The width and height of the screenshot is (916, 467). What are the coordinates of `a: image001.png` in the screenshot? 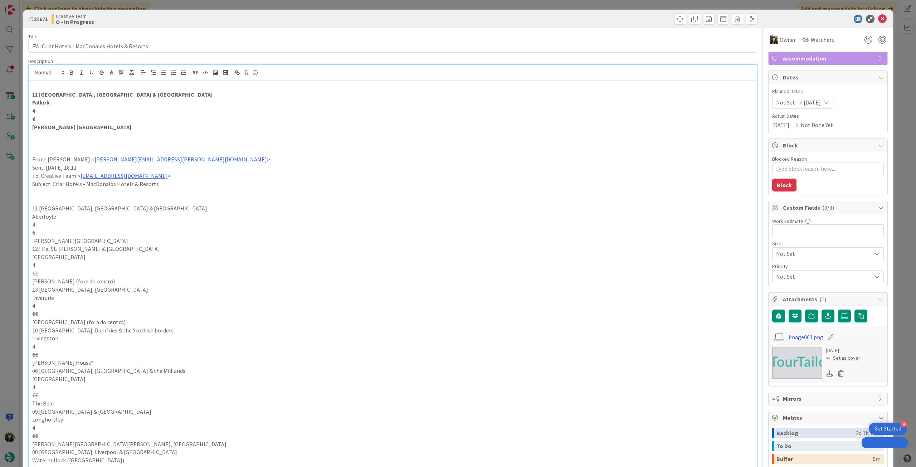 It's located at (806, 337).